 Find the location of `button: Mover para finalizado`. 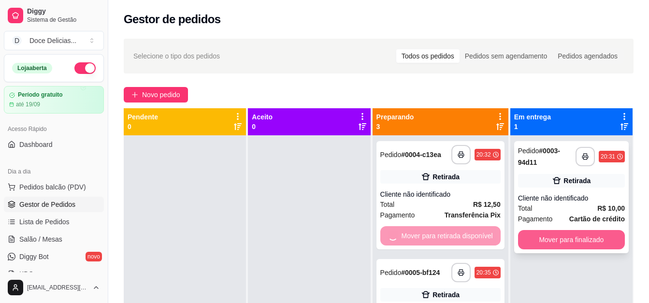

button: Mover para finalizado is located at coordinates (571, 240).